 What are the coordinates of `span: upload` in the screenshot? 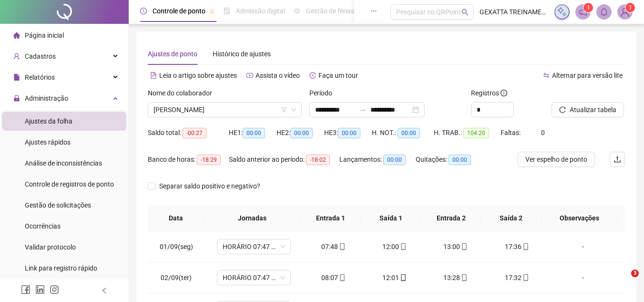 It's located at (617, 160).